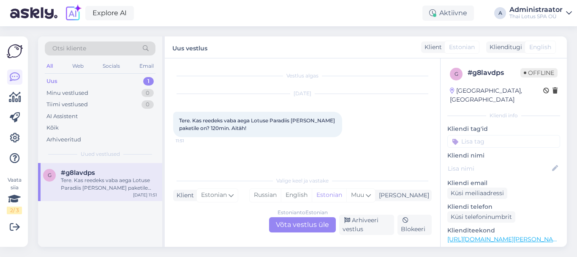  I want to click on div: Tiimi vestlused, so click(67, 104).